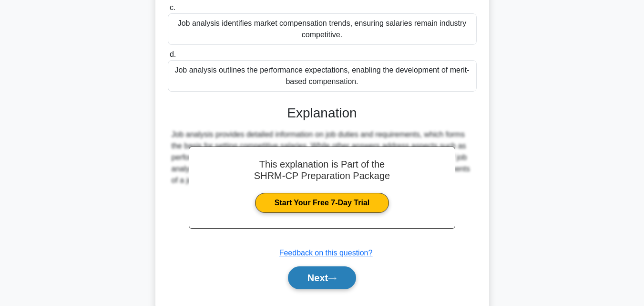 The image size is (644, 306). Describe the element at coordinates (322, 113) in the screenshot. I see `h3: Explanation` at that location.